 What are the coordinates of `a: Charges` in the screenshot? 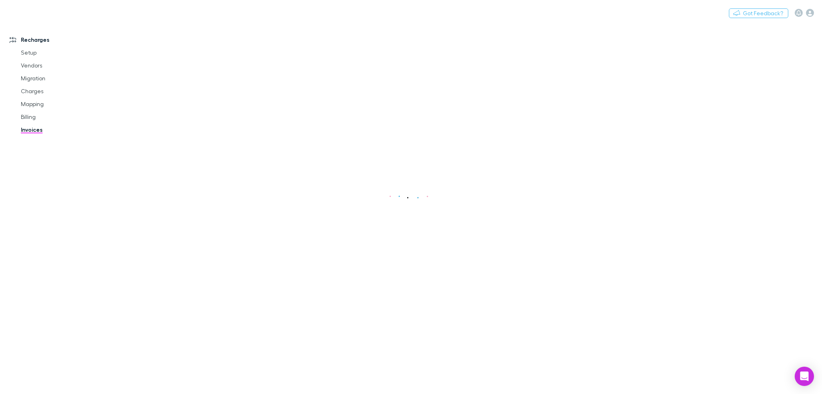 It's located at (61, 91).